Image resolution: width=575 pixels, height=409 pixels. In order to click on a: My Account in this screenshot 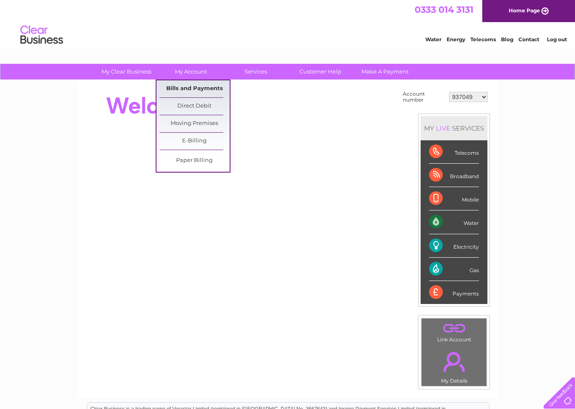, I will do `click(191, 71)`.